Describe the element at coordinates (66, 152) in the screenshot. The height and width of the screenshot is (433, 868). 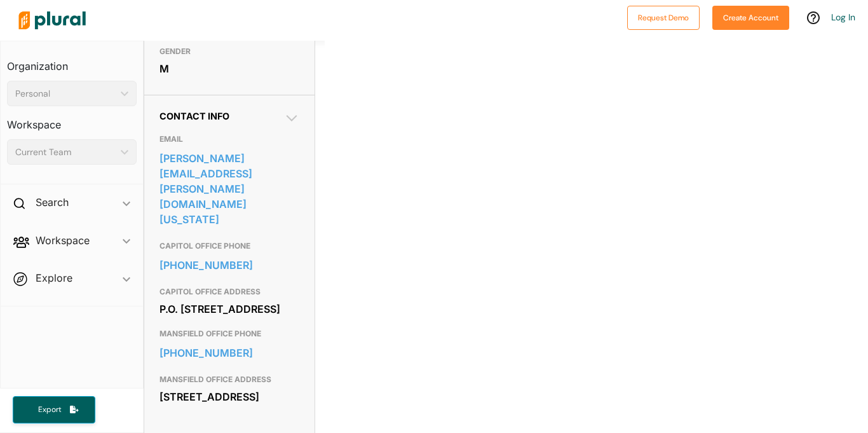
I see `div: Current Team` at that location.